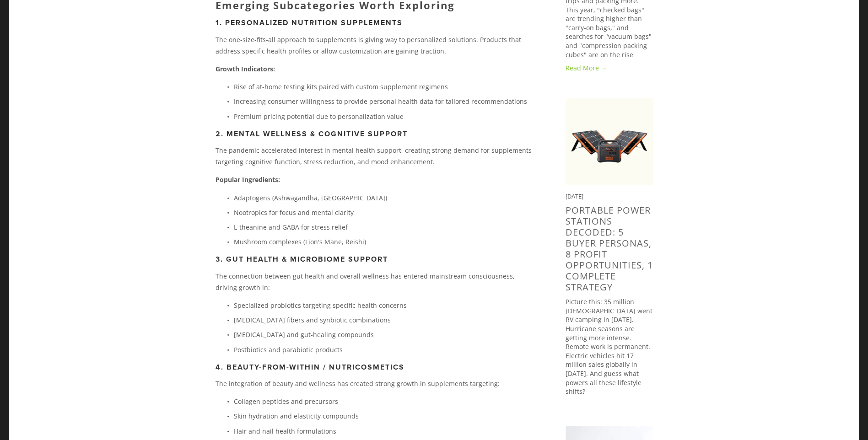 Image resolution: width=868 pixels, height=440 pixels. What do you see at coordinates (310, 367) in the screenshot?
I see `strong: 4. Beauty-from-Within / Nutricosmetics` at bounding box center [310, 367].